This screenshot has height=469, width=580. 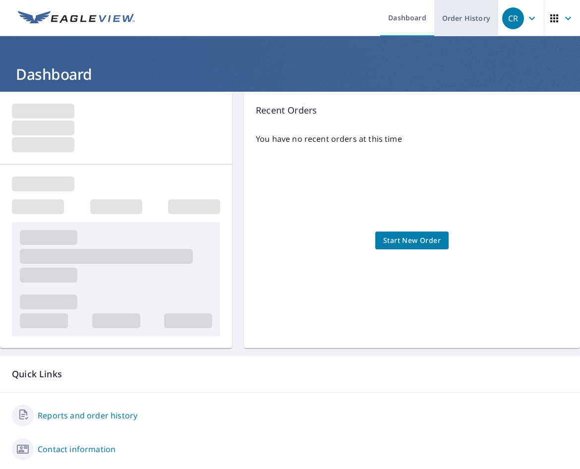 I want to click on p: Quick Links, so click(x=290, y=374).